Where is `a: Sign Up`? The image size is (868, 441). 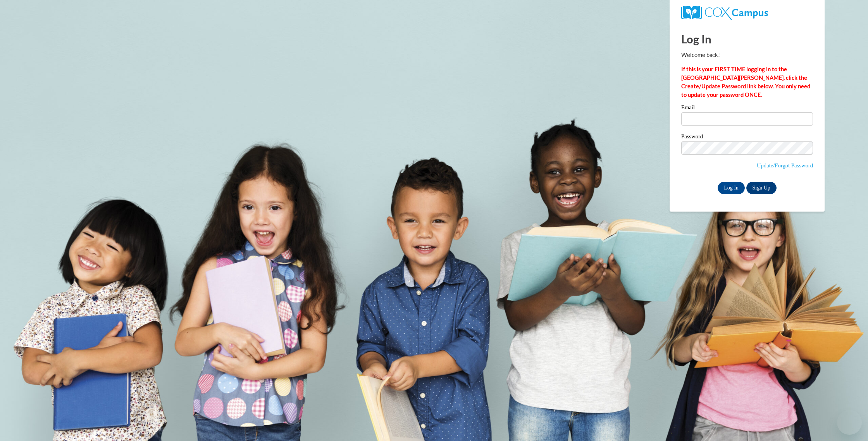 a: Sign Up is located at coordinates (762, 188).